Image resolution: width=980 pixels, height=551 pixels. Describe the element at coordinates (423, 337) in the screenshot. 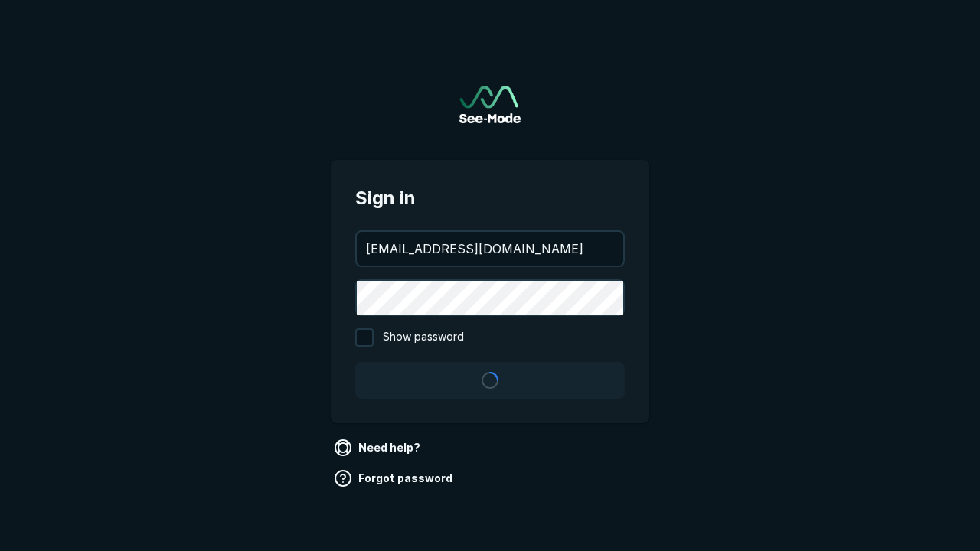

I see `span: Show password` at that location.